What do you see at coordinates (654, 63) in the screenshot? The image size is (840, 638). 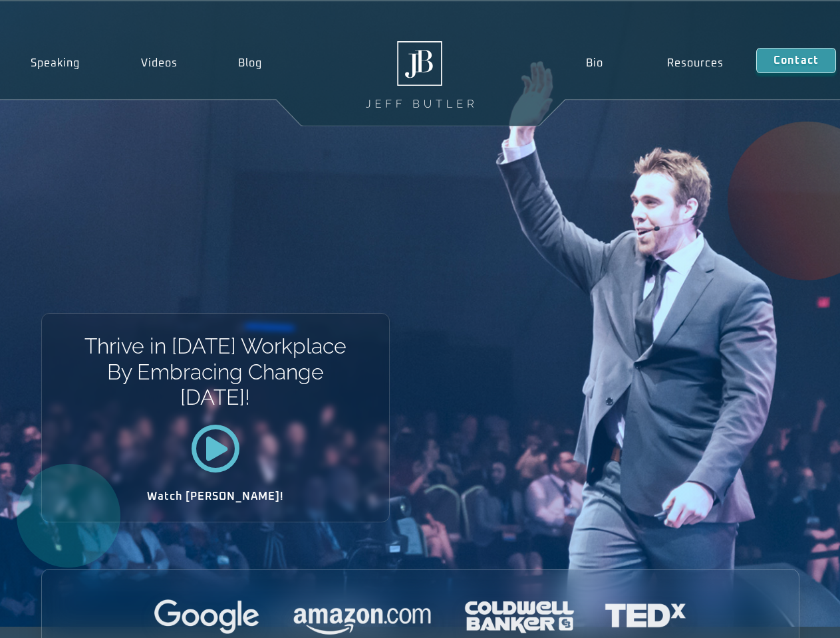 I see `nav: Menu` at bounding box center [654, 63].